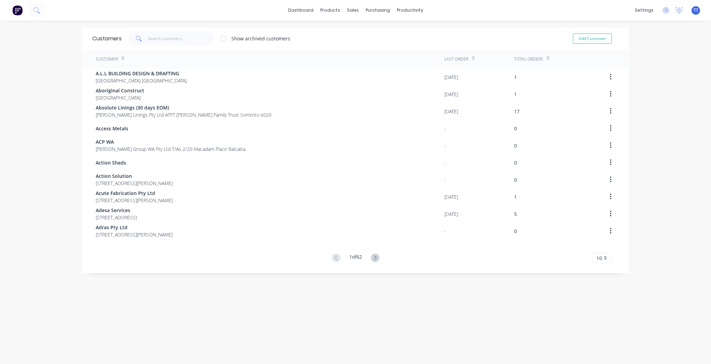 The height and width of the screenshot is (364, 711). I want to click on div: 17, so click(517, 111).